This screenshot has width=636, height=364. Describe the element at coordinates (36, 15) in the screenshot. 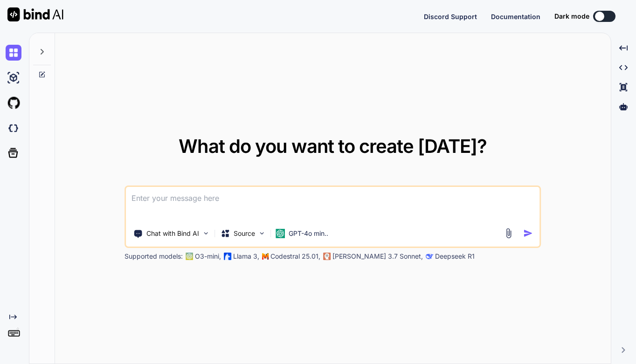

I see `img: Bind AI` at that location.